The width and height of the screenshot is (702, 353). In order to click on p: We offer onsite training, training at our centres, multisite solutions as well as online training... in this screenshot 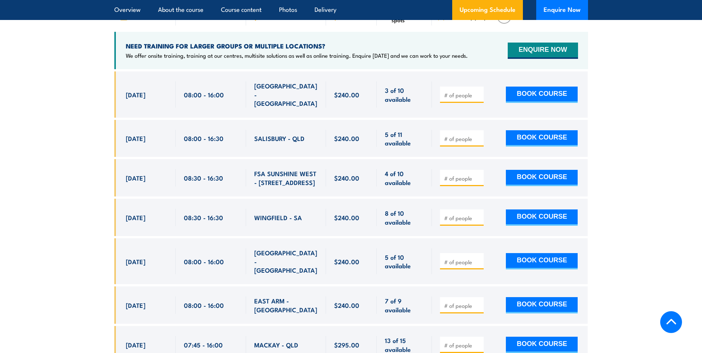, I will do `click(297, 56)`.